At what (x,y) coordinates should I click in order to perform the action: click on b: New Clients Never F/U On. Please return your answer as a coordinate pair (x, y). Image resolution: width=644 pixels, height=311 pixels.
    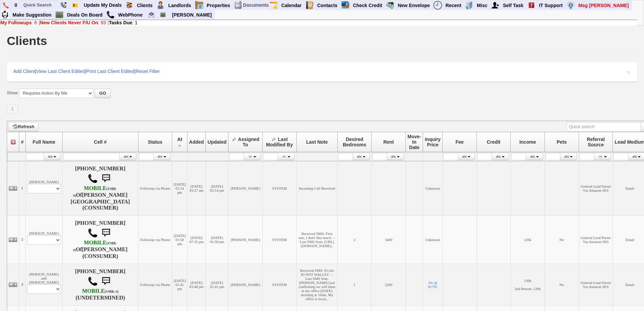
    Looking at the image, I should click on (69, 22).